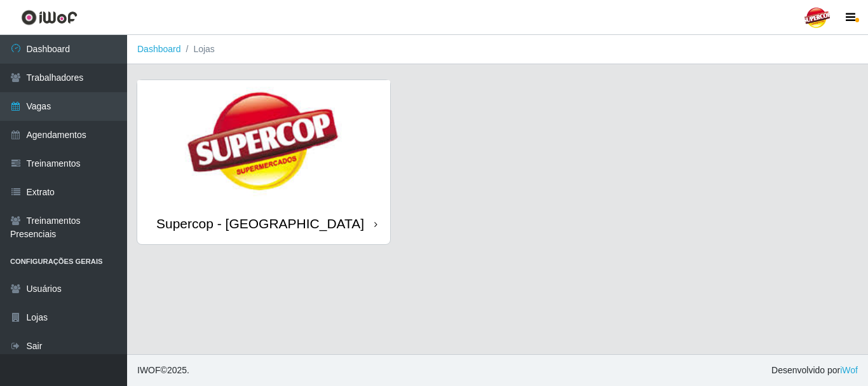 This screenshot has width=868, height=386. What do you see at coordinates (263, 141) in the screenshot?
I see `img: cardImg` at bounding box center [263, 141].